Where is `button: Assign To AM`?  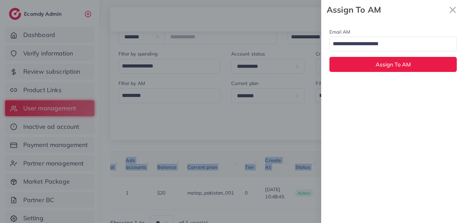
button: Assign To AM is located at coordinates (393, 64).